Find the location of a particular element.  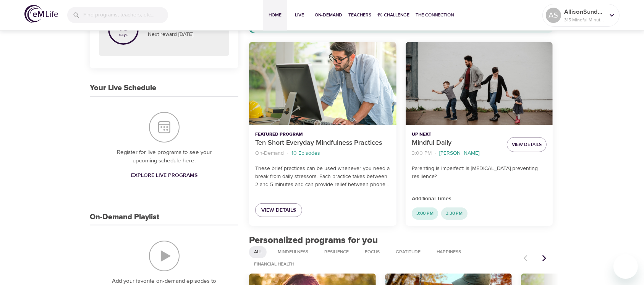

span: 1% Challenge is located at coordinates (393, 15).